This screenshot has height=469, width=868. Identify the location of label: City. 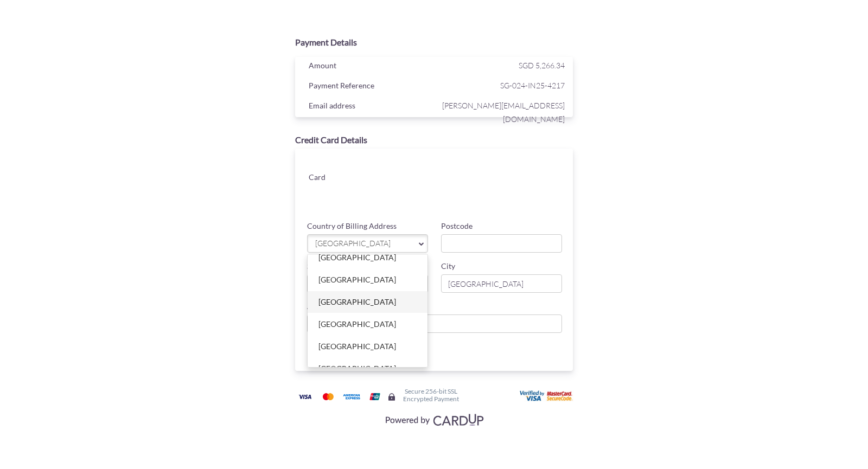
(448, 267).